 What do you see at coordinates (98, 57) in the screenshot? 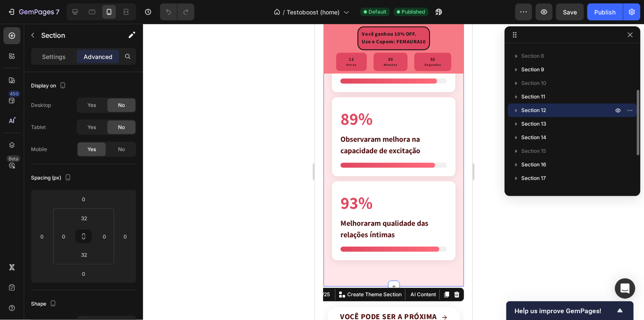
I see `p: Advanced` at bounding box center [98, 57].